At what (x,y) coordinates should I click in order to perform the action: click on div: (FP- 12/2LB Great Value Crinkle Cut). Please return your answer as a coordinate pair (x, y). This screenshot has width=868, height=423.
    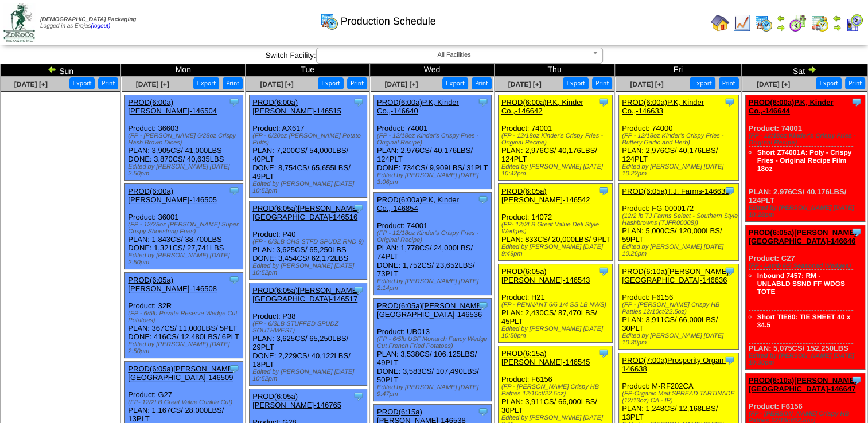
    Looking at the image, I should click on (185, 402).